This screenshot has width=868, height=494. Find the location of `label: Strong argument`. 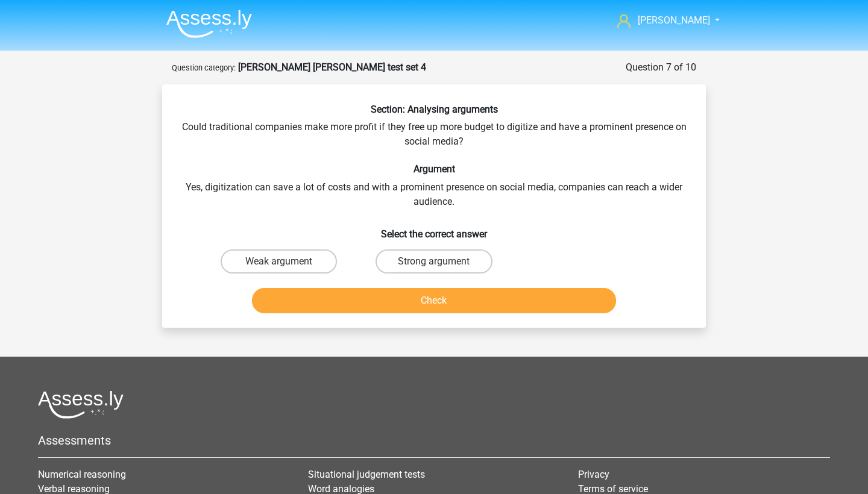

label: Strong argument is located at coordinates (433, 261).